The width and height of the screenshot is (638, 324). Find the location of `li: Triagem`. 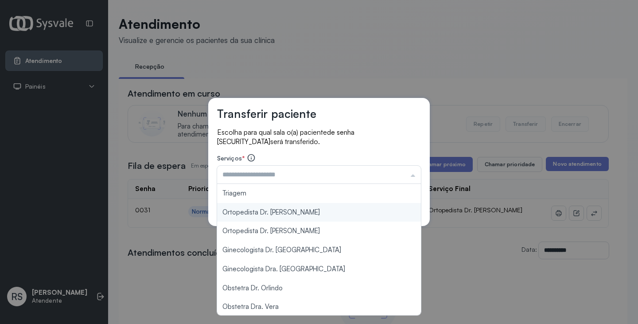

li: Triagem is located at coordinates (319, 193).